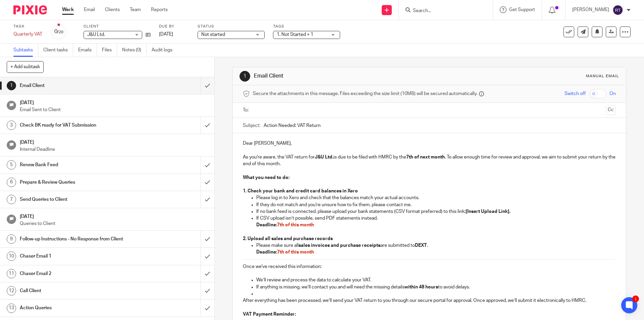  I want to click on strong: DEXT, so click(421, 245).